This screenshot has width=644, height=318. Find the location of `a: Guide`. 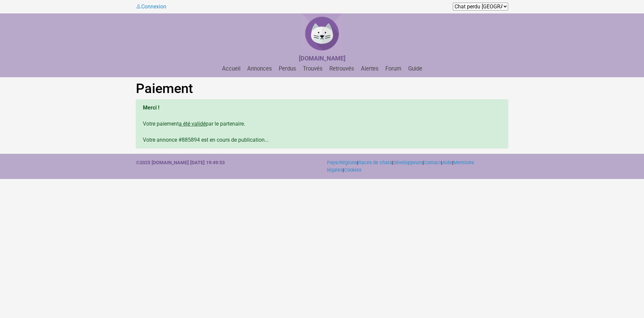

a: Guide is located at coordinates (415, 69).